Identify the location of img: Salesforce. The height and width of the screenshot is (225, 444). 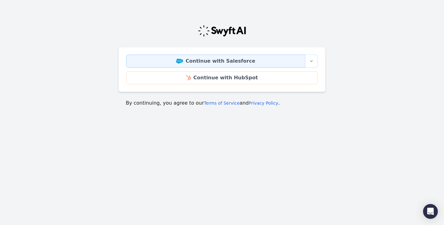
(179, 61).